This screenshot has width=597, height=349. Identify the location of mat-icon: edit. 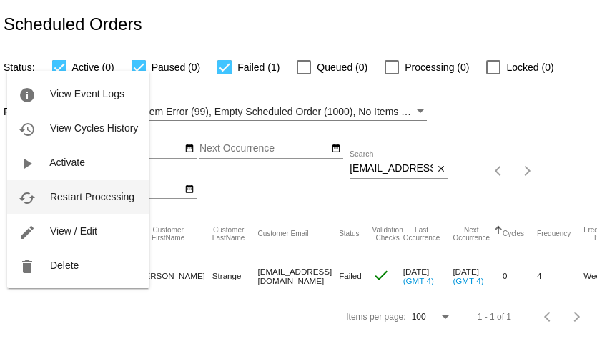
(27, 233).